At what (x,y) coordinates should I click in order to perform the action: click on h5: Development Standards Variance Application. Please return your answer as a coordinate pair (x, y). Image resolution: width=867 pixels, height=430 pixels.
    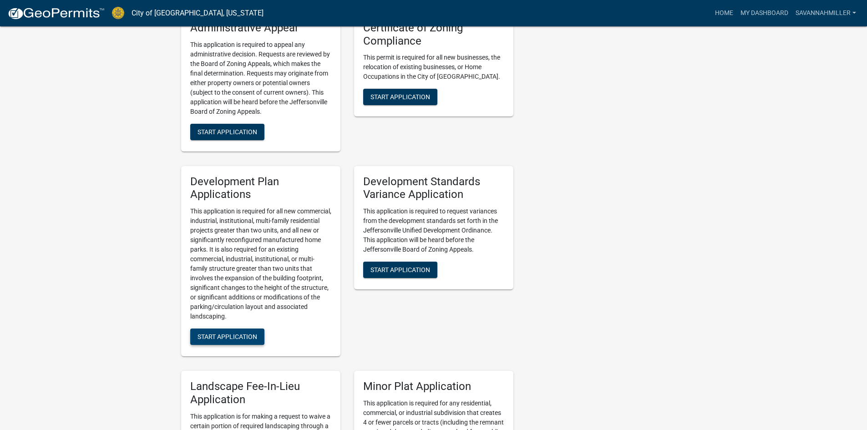
    Looking at the image, I should click on (434, 188).